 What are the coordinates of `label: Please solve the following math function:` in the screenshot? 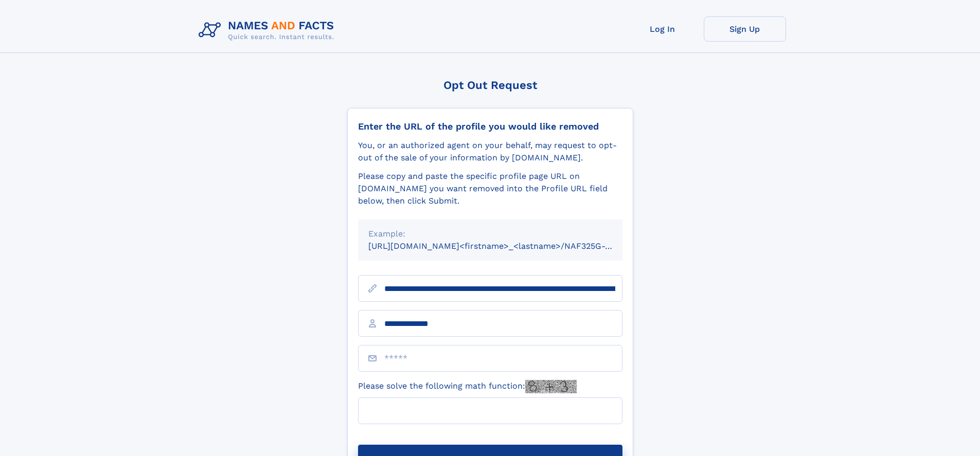 It's located at (467, 387).